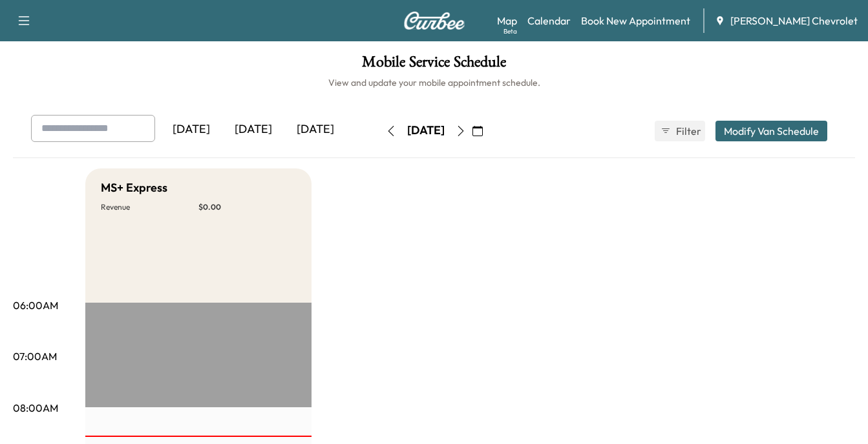  What do you see at coordinates (434, 20) in the screenshot?
I see `img: Curbee Logo` at bounding box center [434, 20].